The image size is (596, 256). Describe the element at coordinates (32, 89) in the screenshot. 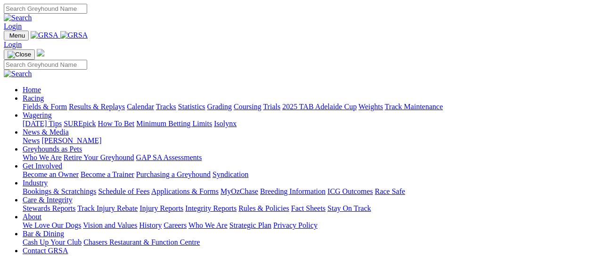

I see `a: Home` at that location.